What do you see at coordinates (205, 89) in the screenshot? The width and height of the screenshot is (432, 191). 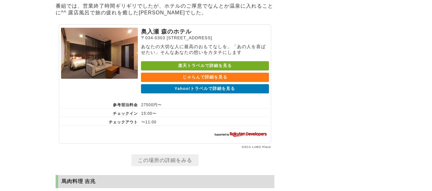 I see `a: Yahoo!トラベルで詳細を見る` at bounding box center [205, 89].